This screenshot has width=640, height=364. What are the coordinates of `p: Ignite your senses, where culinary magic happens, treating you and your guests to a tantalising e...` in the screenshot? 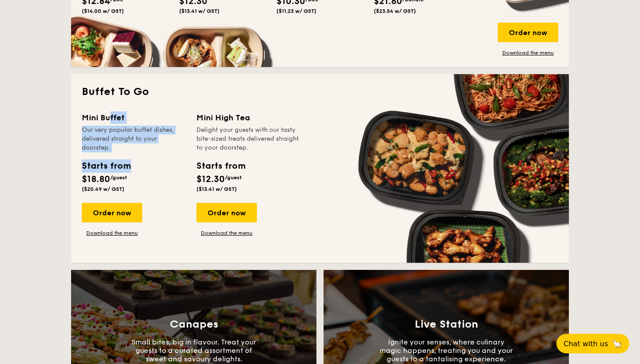 It's located at (446, 350).